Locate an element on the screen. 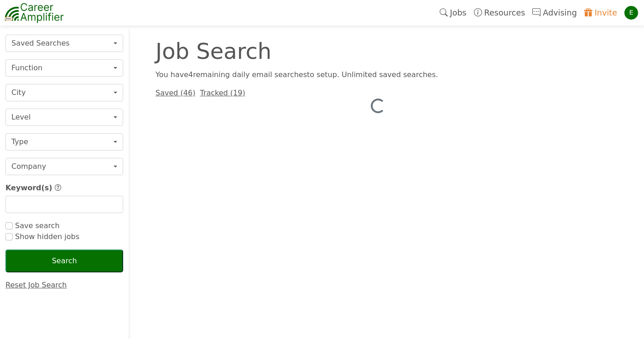 This screenshot has width=644, height=339. img: career-amplifier-logo.png is located at coordinates (34, 13).